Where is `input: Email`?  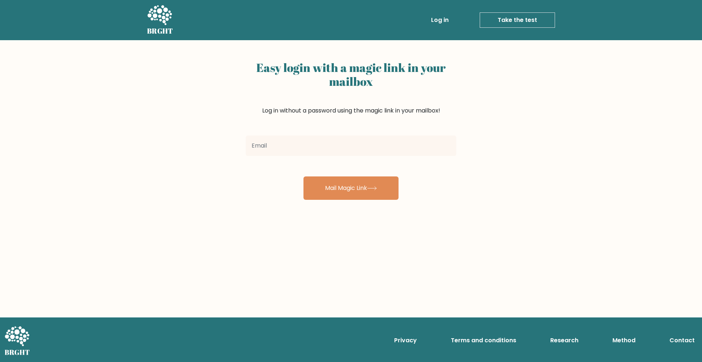
input: Email is located at coordinates (351, 146).